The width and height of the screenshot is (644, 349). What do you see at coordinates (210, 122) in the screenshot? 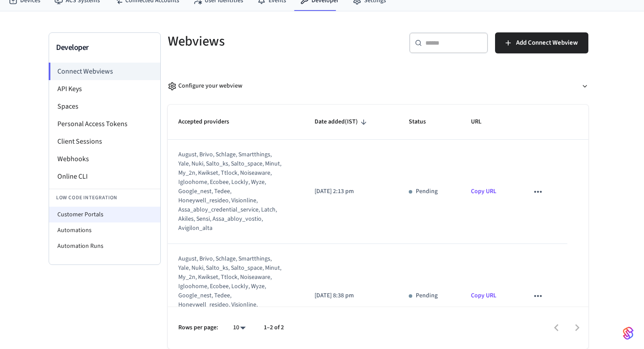
I see `span: Accepted providers` at bounding box center [210, 122].